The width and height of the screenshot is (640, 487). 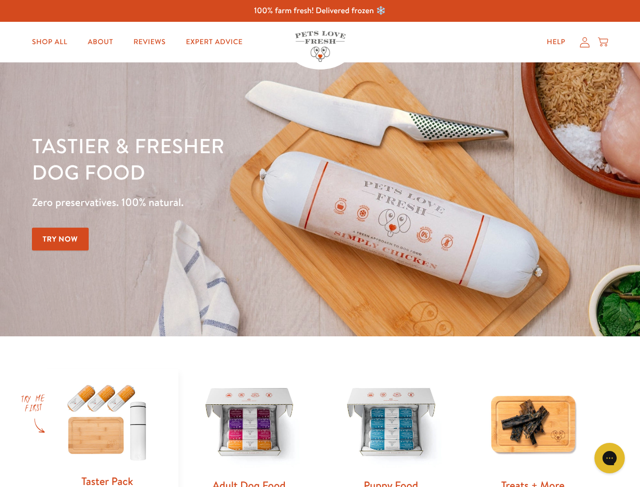 I want to click on a: Reviews, so click(x=149, y=42).